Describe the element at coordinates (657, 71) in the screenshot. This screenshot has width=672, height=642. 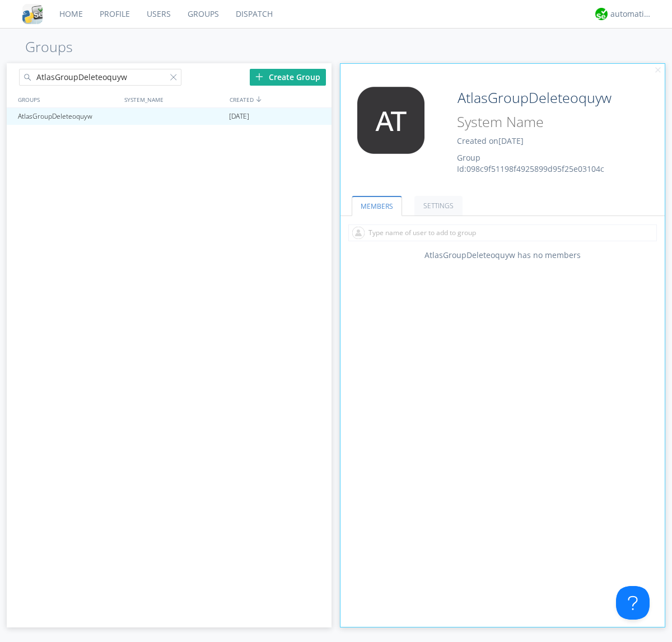
I see `img: cancel.svg` at that location.